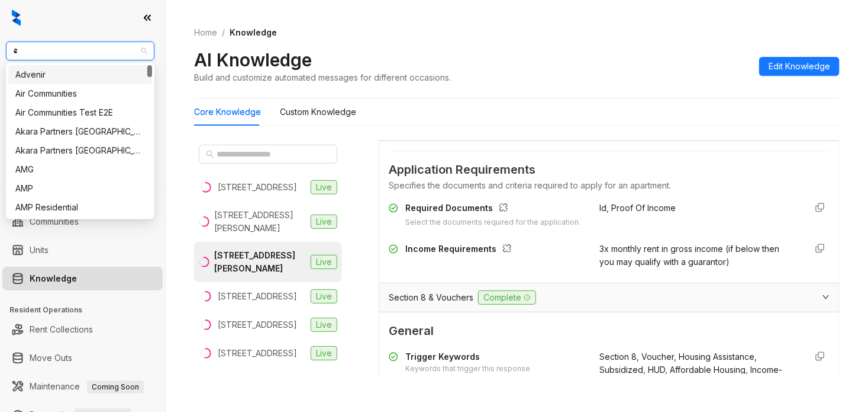  What do you see at coordinates (637, 207) in the screenshot?
I see `span: Id, Proof Of Income` at bounding box center [637, 207].